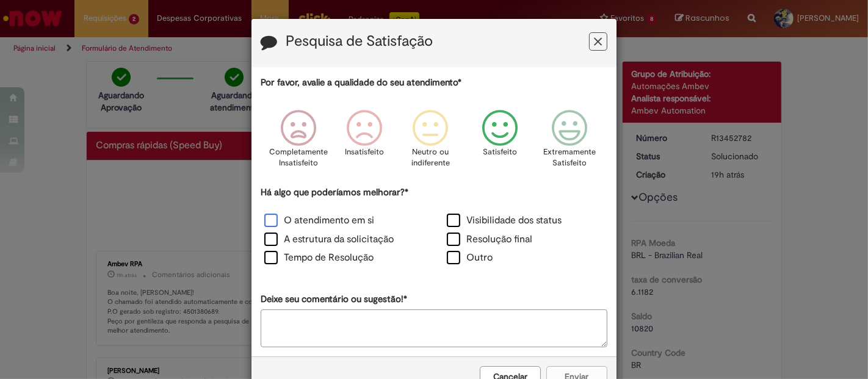 The width and height of the screenshot is (868, 379). I want to click on p: Extremamente Satisfeito, so click(569, 157).